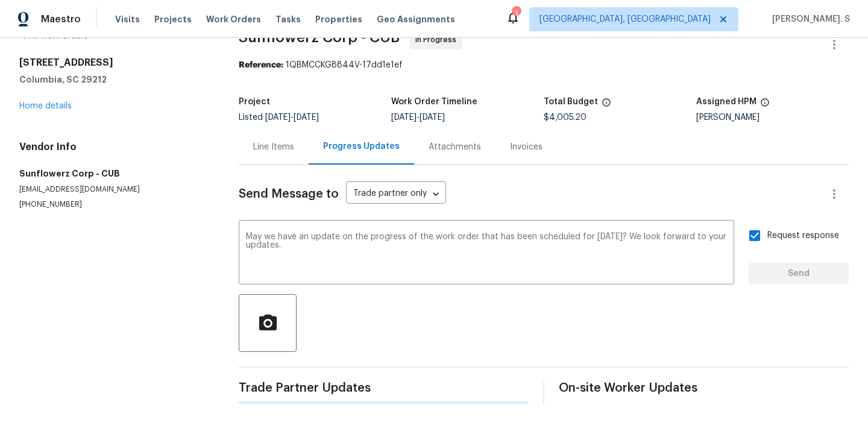  I want to click on span: Projects, so click(173, 19).